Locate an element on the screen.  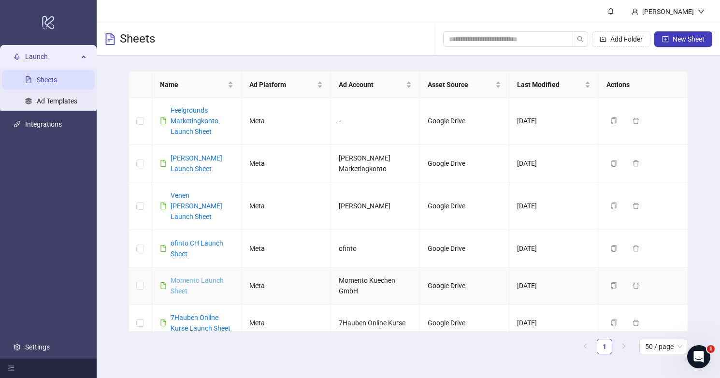
span: right is located at coordinates (624, 346).